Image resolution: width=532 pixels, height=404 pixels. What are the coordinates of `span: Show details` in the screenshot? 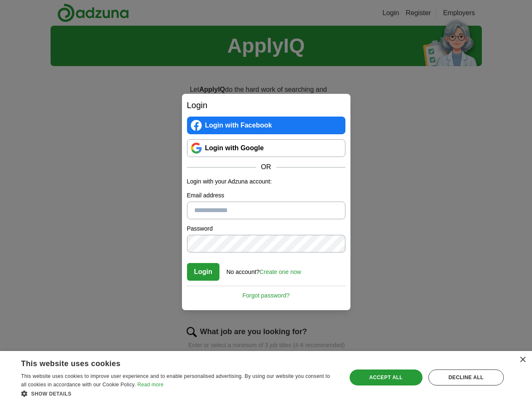 It's located at (52, 394).